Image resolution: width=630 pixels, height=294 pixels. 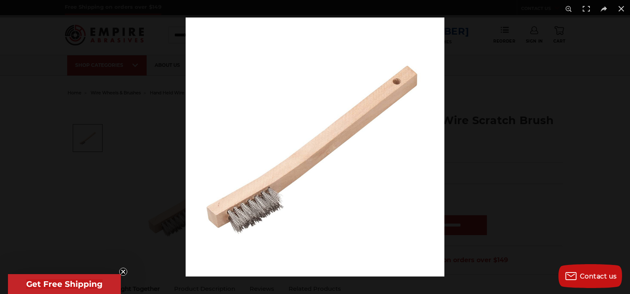 I want to click on button: Contact us, so click(x=590, y=276).